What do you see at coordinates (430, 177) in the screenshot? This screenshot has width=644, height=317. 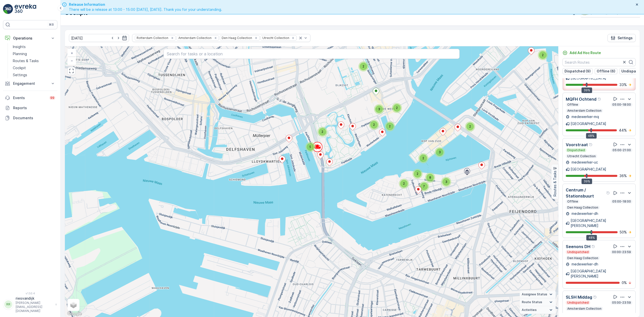 I see `div: 8` at bounding box center [430, 177].